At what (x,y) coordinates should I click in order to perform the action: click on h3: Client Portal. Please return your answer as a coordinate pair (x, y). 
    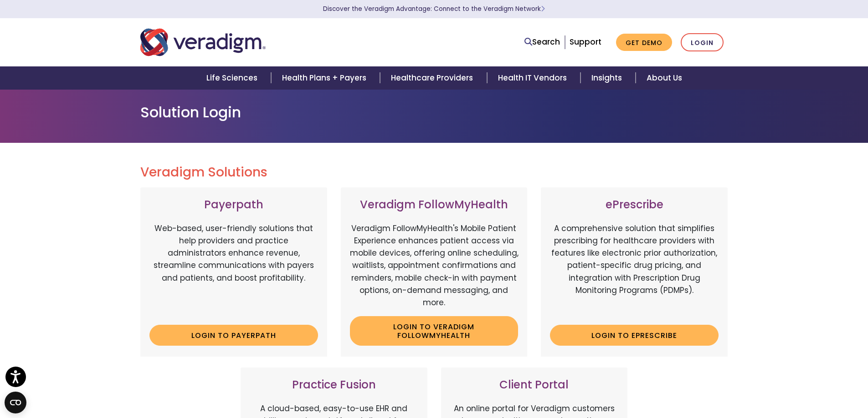
    Looking at the image, I should click on (534, 385).